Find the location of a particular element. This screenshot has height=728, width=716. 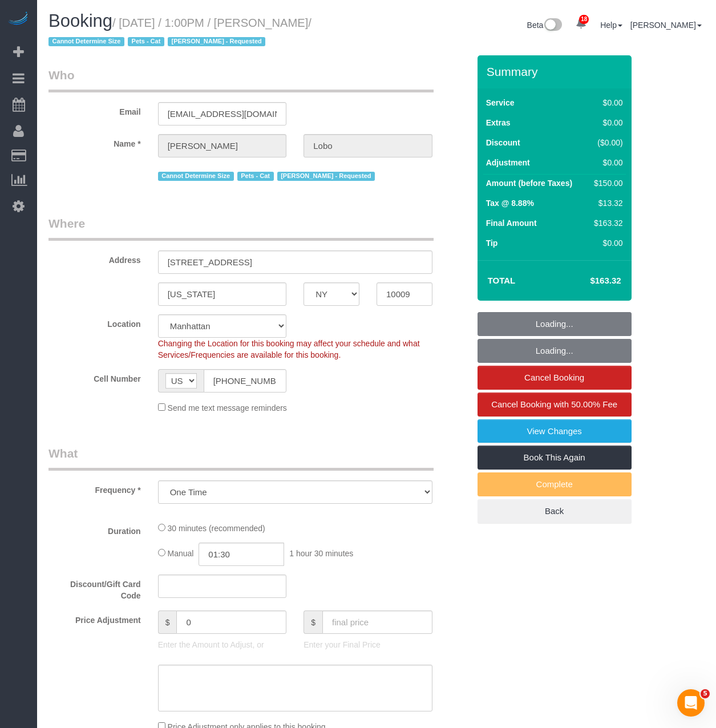

label: Extras is located at coordinates (498, 123).